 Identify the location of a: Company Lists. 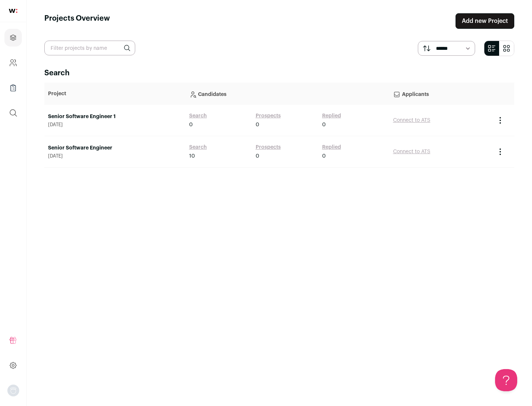
(13, 88).